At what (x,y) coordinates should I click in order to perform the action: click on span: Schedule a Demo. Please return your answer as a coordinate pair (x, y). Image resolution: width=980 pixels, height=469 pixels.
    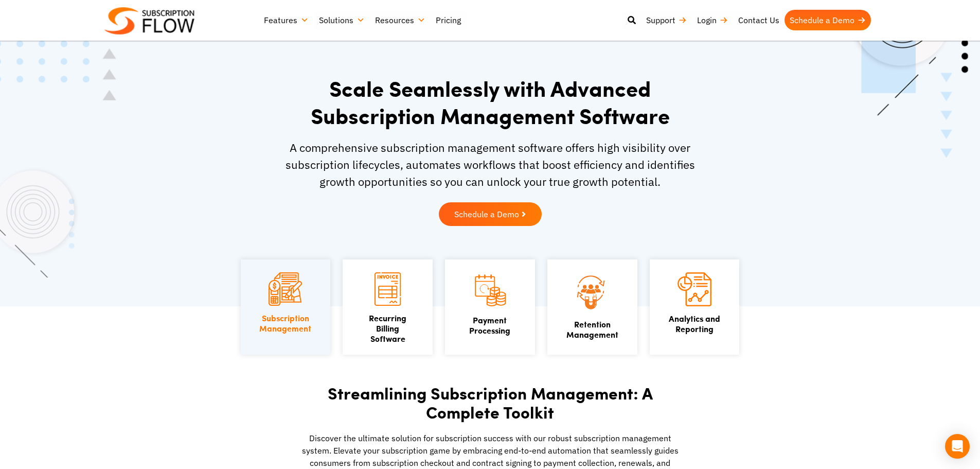
    Looking at the image, I should click on (486, 214).